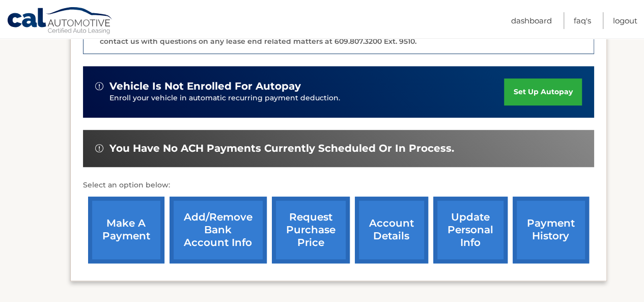 Image resolution: width=644 pixels, height=302 pixels. Describe the element at coordinates (126, 230) in the screenshot. I see `a: make a payment` at that location.